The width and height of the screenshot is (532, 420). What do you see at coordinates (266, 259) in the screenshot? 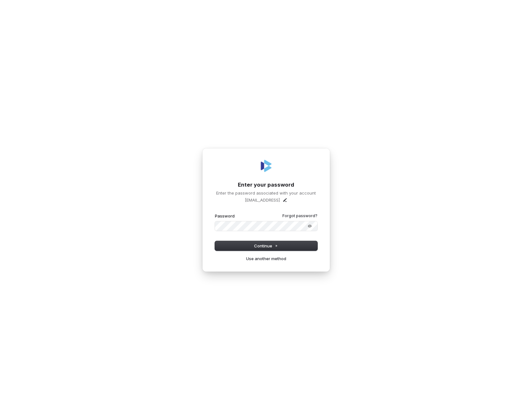
I see `a: Use another method` at bounding box center [266, 259].